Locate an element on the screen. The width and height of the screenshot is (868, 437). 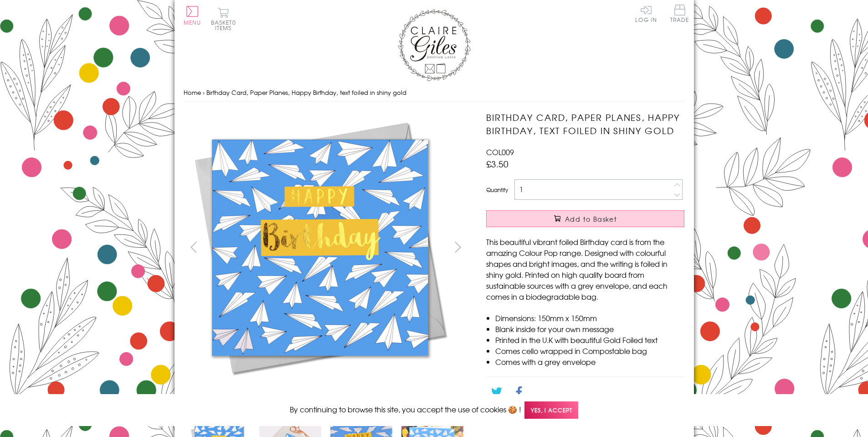
li: Dimensions: 150mm x 150mm is located at coordinates (589, 318).